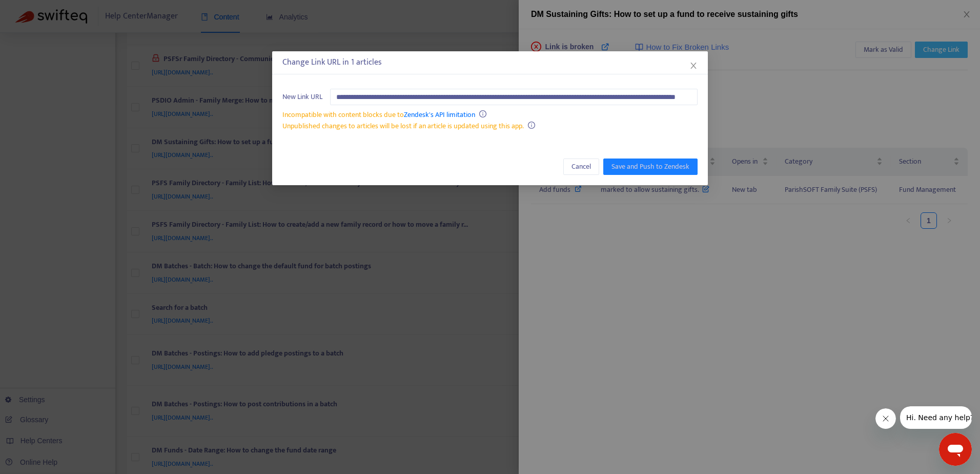 Image resolution: width=980 pixels, height=474 pixels. What do you see at coordinates (693, 66) in the screenshot?
I see `button: Close` at bounding box center [693, 66].